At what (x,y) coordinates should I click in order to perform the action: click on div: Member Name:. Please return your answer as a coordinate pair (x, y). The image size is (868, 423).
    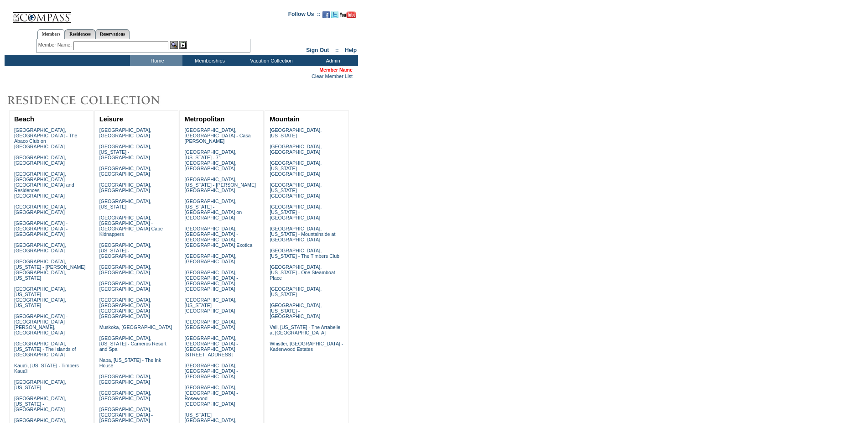
    Looking at the image, I should click on (56, 45).